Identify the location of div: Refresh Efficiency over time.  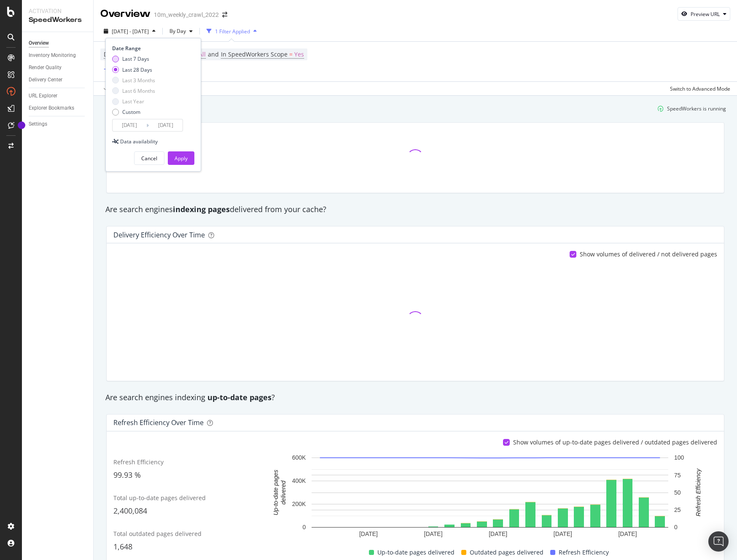
(158, 422).